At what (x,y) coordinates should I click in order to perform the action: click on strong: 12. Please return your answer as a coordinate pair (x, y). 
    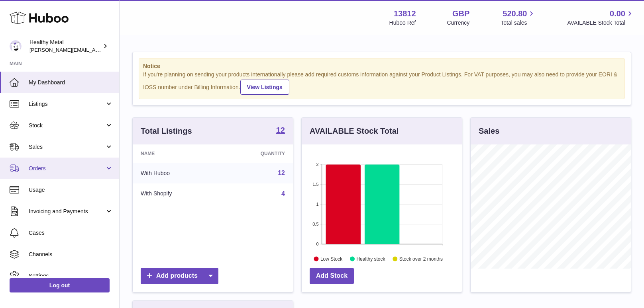
    Looking at the image, I should click on (280, 130).